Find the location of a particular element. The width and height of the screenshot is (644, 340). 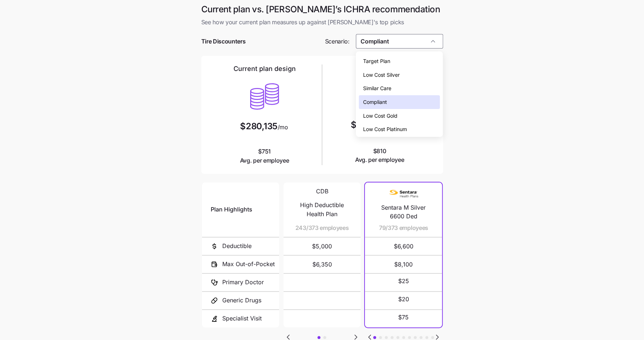

span: Similar Care is located at coordinates (377, 88).